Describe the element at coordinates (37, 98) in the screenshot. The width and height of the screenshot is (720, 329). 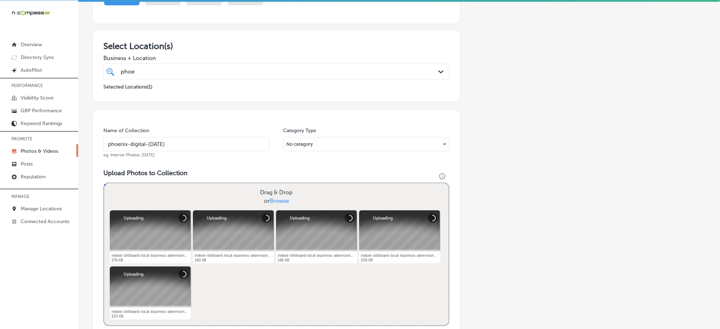
I see `p: Visibility Score` at that location.